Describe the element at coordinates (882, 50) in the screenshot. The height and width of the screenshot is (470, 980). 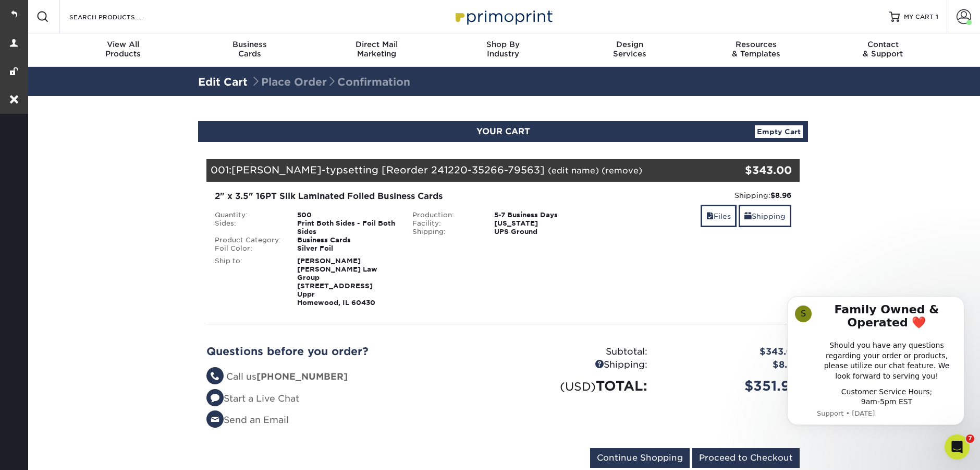
I see `a: Contact& Support` at that location.